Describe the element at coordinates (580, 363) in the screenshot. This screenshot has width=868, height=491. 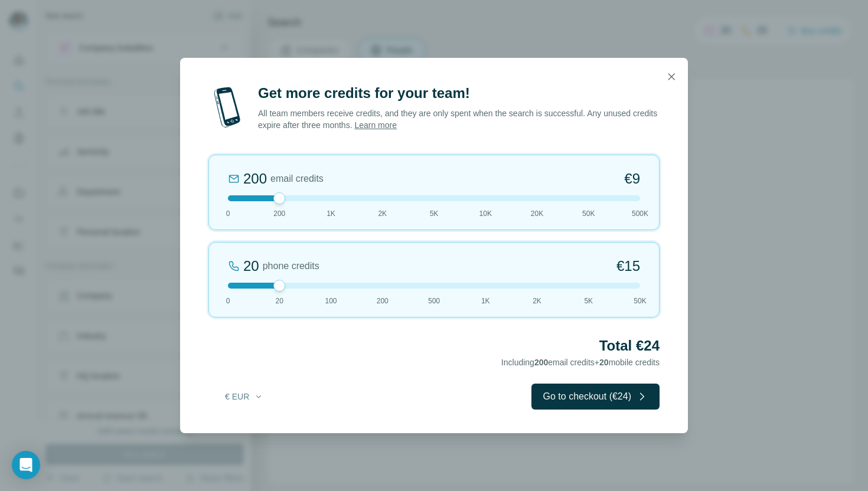
I see `span: Including email credits + mobile credits` at that location.